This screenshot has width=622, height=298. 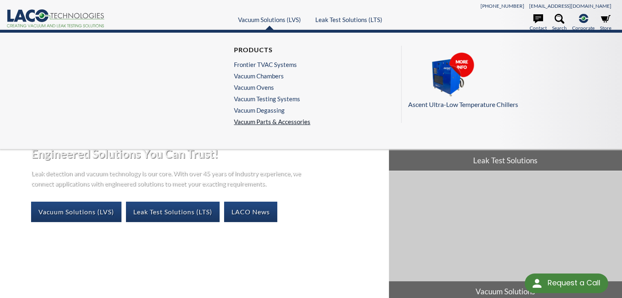 I want to click on a: Frontier TVAC Systems, so click(x=270, y=65).